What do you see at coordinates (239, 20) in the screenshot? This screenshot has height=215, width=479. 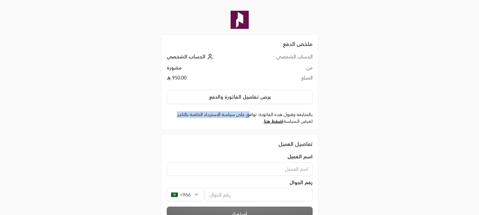 I see `img: Company Logo` at bounding box center [239, 20].